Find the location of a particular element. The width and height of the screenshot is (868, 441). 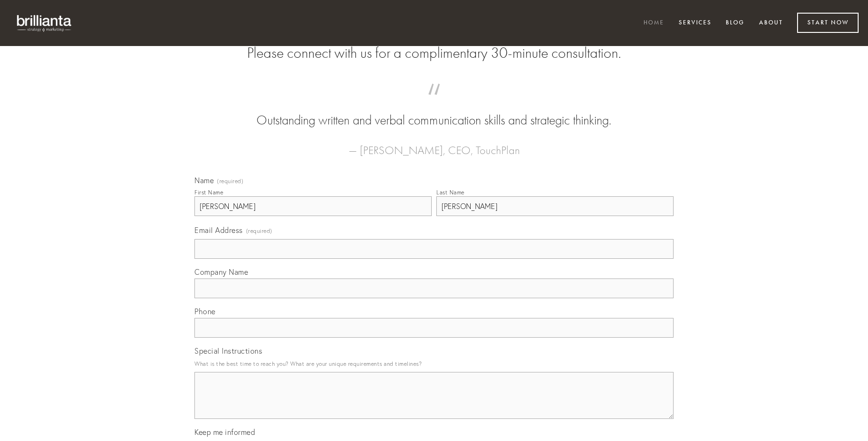

img: brillianta - research, strategy, marketing is located at coordinates (45, 23).